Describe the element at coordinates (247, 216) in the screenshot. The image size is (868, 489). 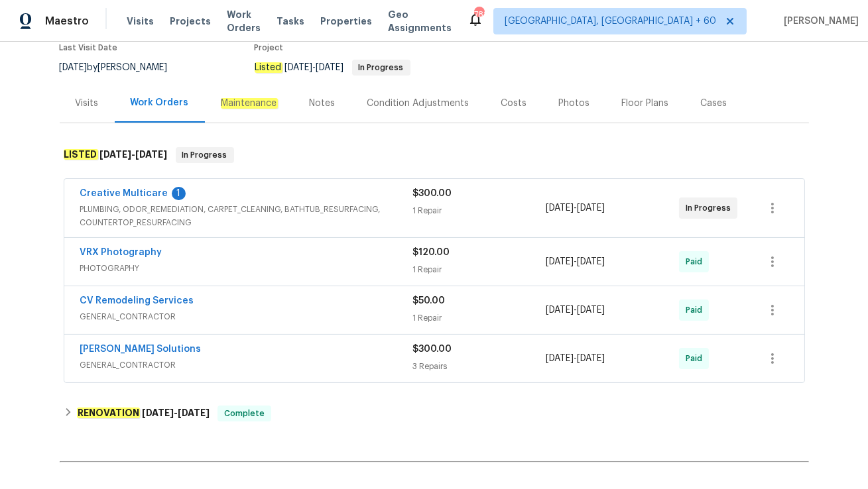
I see `span: PLUMBING, ODOR_REMEDIATION, CARPET_CLEANING, BATHTUB_RESURFACING, COUNTERTOP_RESURFACING` at that location.